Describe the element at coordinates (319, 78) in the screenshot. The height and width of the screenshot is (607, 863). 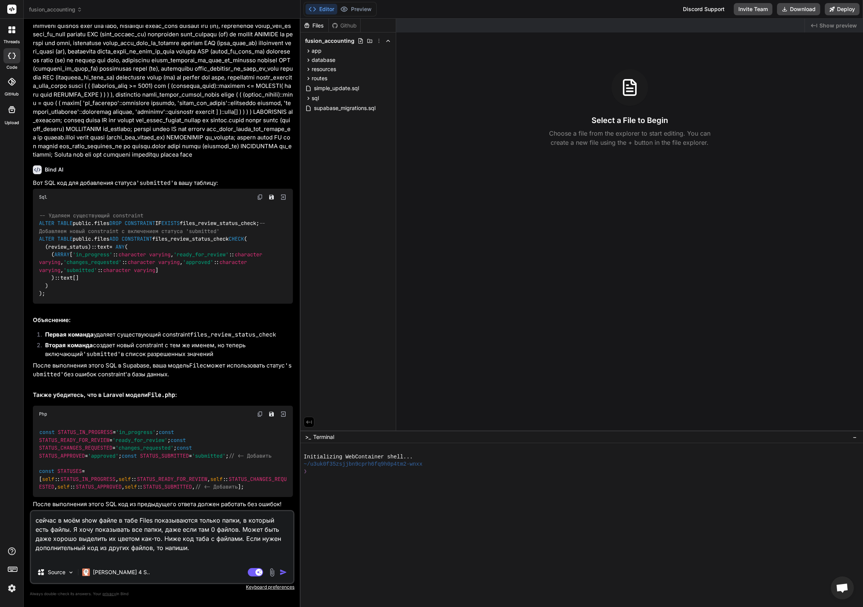
I see `span: routes` at that location.